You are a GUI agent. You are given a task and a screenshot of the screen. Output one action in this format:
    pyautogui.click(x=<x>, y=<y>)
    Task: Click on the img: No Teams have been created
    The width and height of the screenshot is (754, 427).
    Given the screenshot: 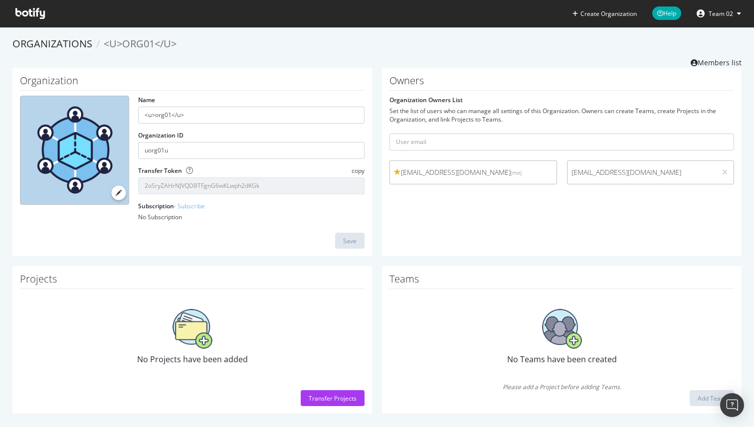 What is the action you would take?
    pyautogui.click(x=562, y=329)
    